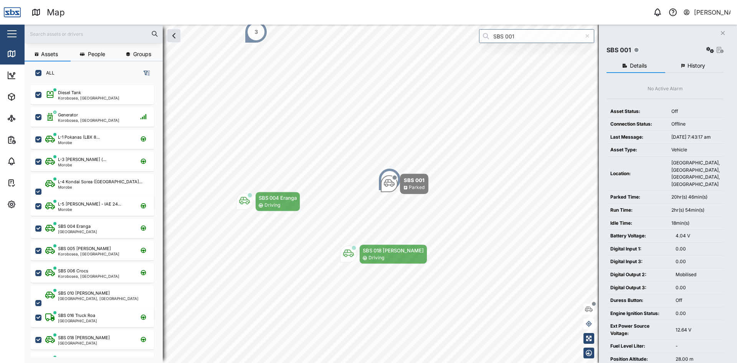  What do you see at coordinates (698, 330) in the screenshot?
I see `div: 12.64 V` at bounding box center [698, 330].